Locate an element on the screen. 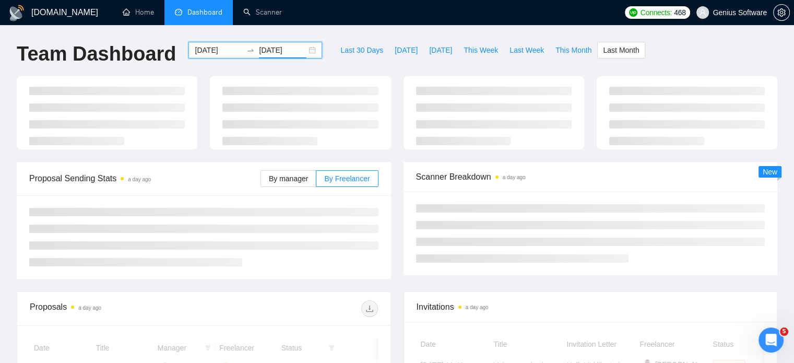 This screenshot has width=794, height=363. a: setting is located at coordinates (781, 13).